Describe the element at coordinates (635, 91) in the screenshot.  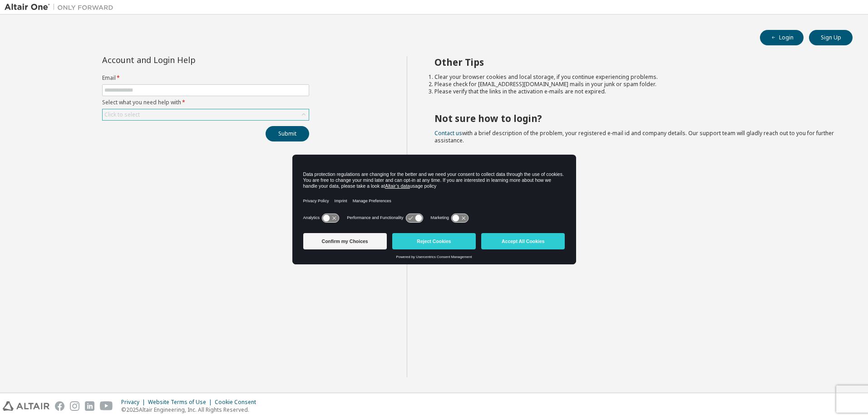
I see `li: Please verify that the links in the activation e-mails are not expired.` at that location.